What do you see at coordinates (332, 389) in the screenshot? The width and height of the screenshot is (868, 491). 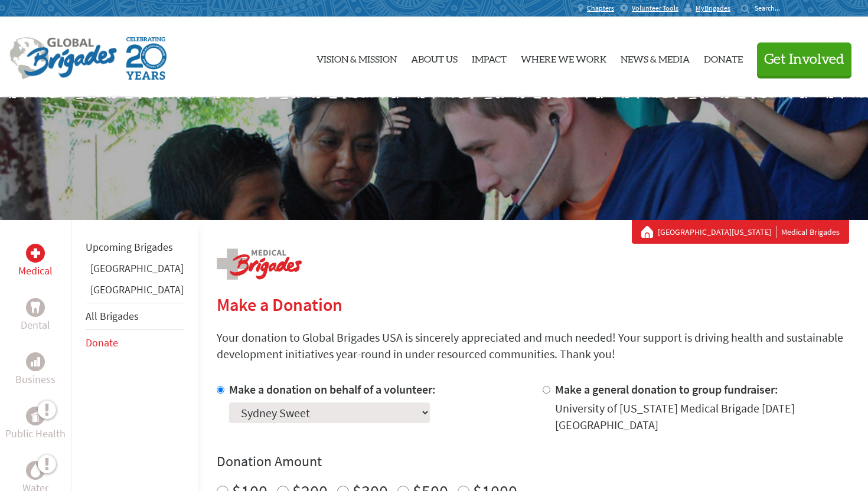 I see `label: Make a donation on behalf of a volunteer:` at bounding box center [332, 389].